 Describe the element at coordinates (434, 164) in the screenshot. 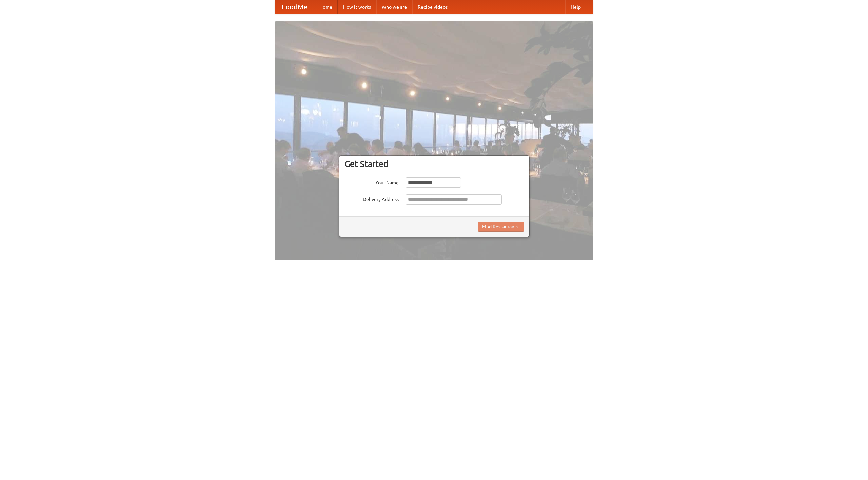

I see `h3: Get Started` at that location.